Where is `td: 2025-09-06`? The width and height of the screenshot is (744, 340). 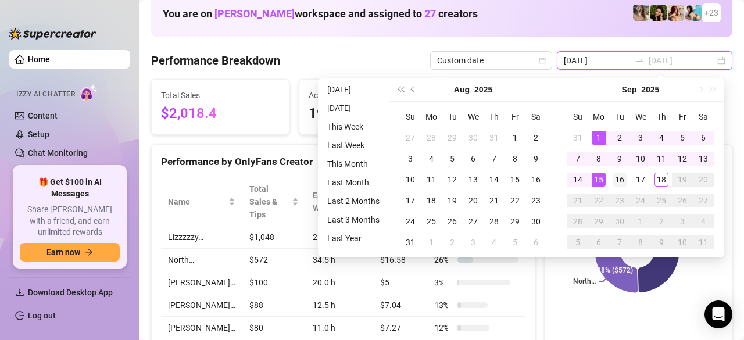
td: 2025-09-06 is located at coordinates (703, 138).